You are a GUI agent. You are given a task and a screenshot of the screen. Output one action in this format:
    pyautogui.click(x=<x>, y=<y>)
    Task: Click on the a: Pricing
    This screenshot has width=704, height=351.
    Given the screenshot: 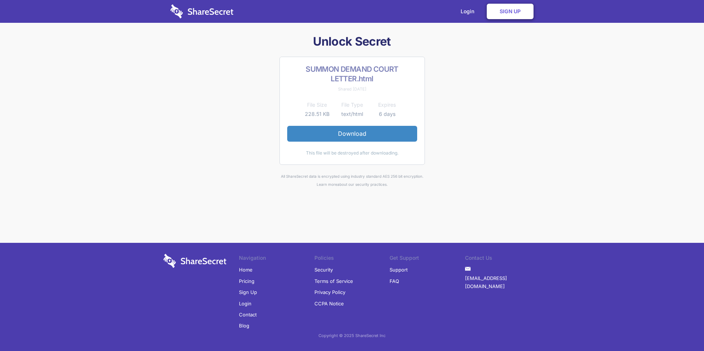 What is the action you would take?
    pyautogui.click(x=247, y=281)
    